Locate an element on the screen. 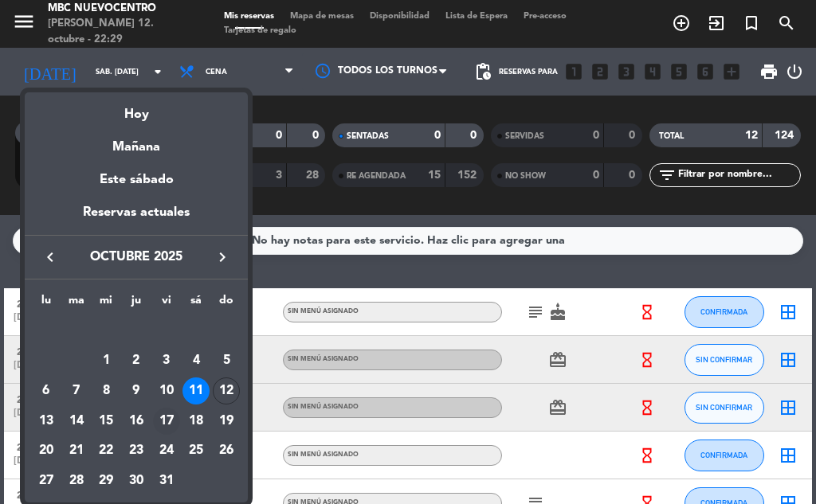  div: 14 is located at coordinates (77, 422).